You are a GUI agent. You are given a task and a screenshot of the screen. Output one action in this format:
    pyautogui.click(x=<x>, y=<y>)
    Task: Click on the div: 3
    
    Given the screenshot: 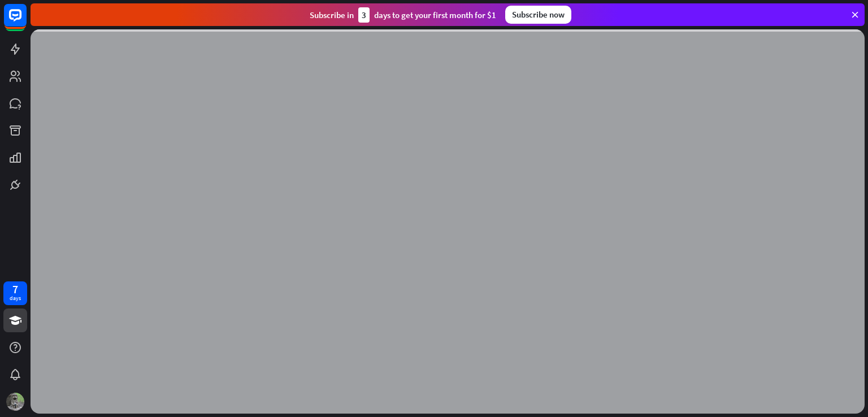 What is the action you would take?
    pyautogui.click(x=364, y=15)
    